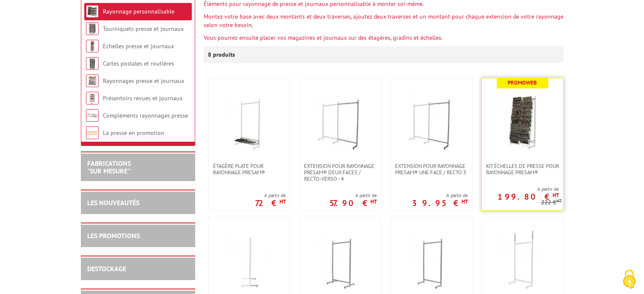  Describe the element at coordinates (522, 82) in the screenshot. I see `b: Promoweb` at that location.